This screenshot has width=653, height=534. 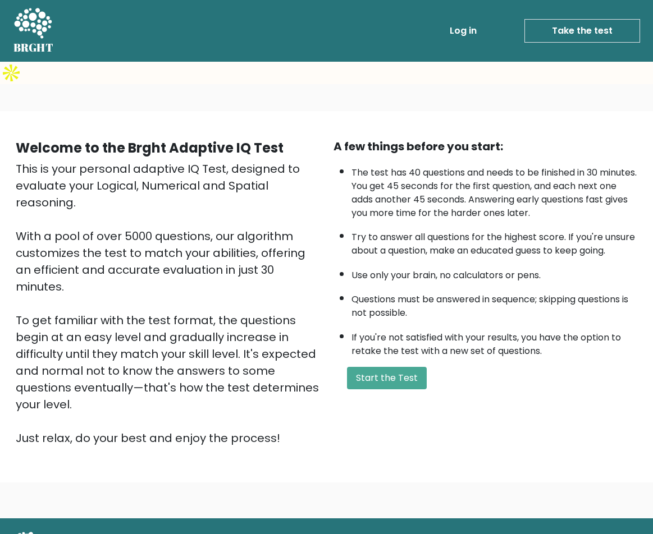 I want to click on li: Try to answer all questions for the highest score. If you're unsure about a question, make an edu..., so click(x=494, y=241).